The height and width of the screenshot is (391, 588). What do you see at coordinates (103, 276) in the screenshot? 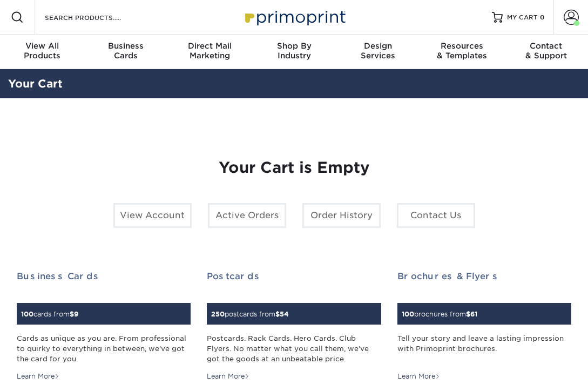
I see `h2: Business Cards` at bounding box center [103, 276].